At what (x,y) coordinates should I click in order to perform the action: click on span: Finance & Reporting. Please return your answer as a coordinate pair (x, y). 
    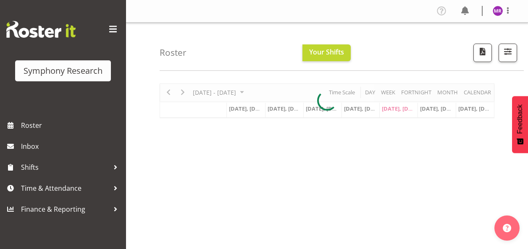
    Looking at the image, I should click on (65, 209).